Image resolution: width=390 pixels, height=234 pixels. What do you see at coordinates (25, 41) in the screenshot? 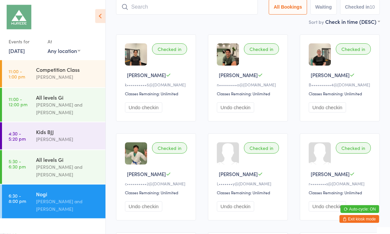
I see `div: Events for` at bounding box center [25, 41].